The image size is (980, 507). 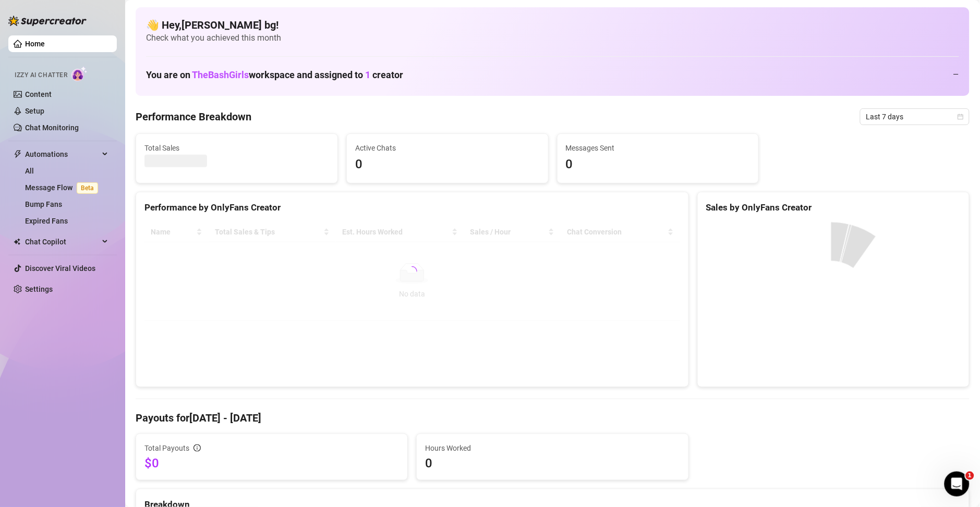 What do you see at coordinates (35, 44) in the screenshot?
I see `a: Home` at bounding box center [35, 44].